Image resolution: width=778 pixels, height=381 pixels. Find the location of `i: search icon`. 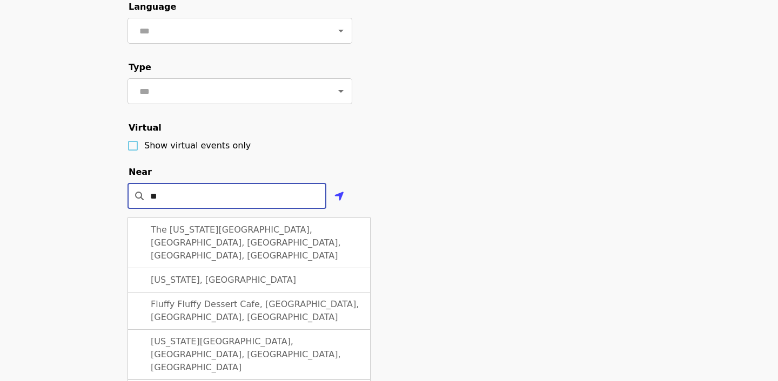

i: search icon is located at coordinates (139, 196).